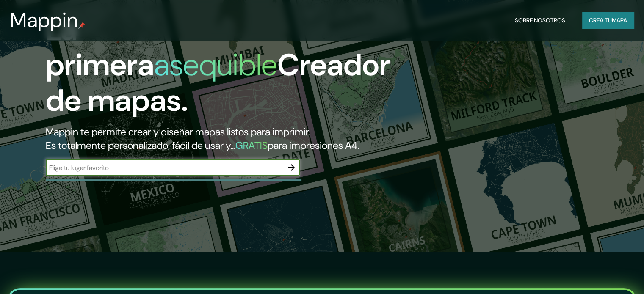 The image size is (644, 294). Describe the element at coordinates (540, 20) in the screenshot. I see `font: Sobre nosotros` at that location.